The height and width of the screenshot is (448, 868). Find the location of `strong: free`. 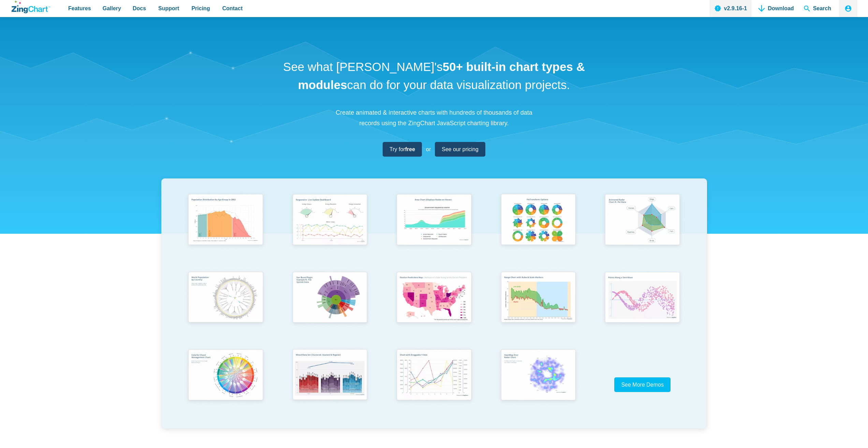

strong: free is located at coordinates (410, 149).